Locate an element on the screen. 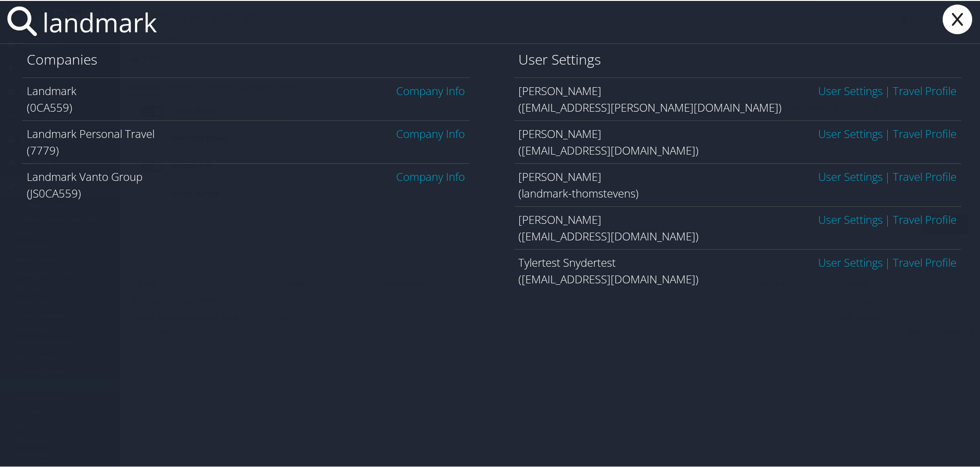  span: Landmark is located at coordinates (52, 90).